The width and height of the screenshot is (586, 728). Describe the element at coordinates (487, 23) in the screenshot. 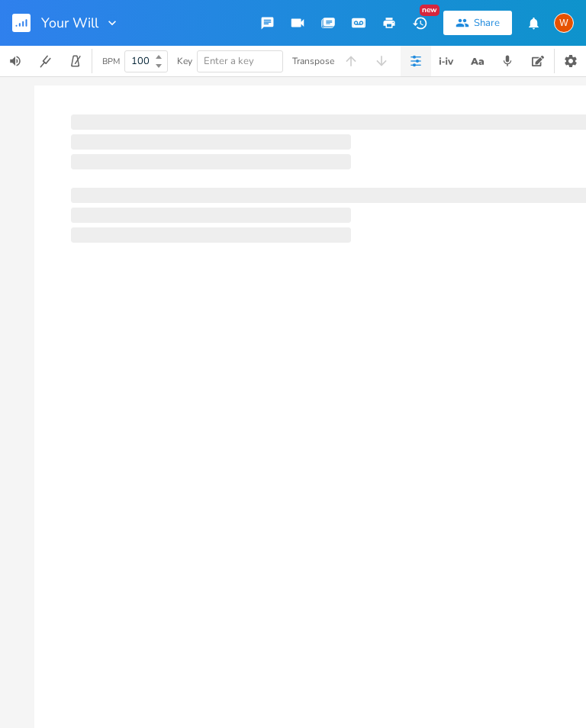

I see `div: Share` at that location.